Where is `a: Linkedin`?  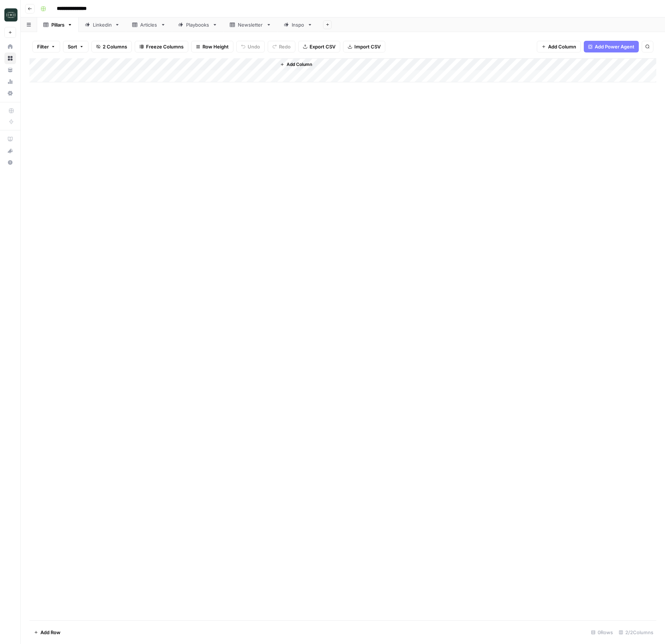
a: Linkedin is located at coordinates (102, 25).